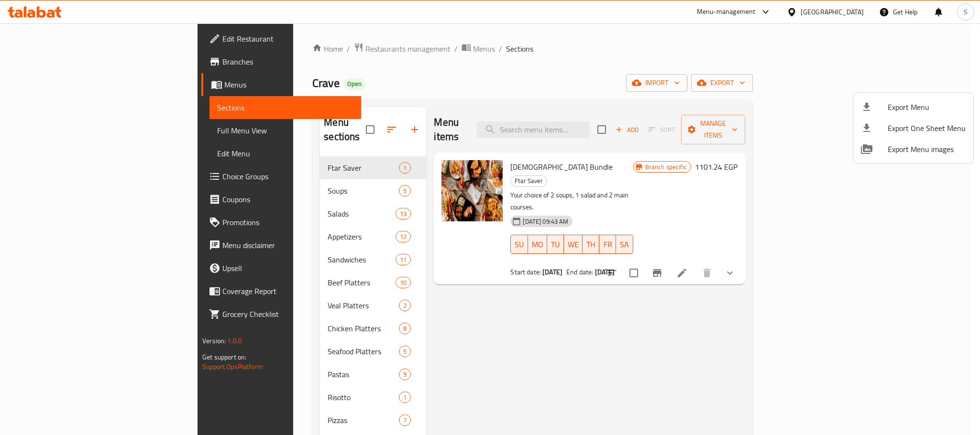 Image resolution: width=980 pixels, height=435 pixels. I want to click on span: Export Menu images, so click(927, 150).